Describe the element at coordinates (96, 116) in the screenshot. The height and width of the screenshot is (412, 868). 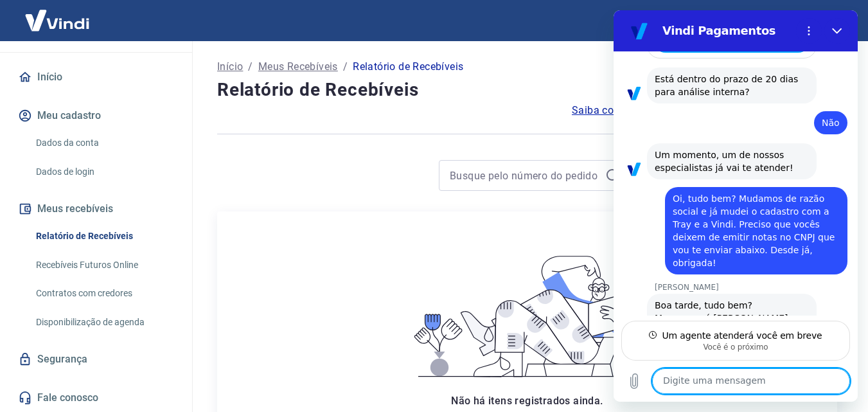
I see `button: Meu cadastro` at that location.